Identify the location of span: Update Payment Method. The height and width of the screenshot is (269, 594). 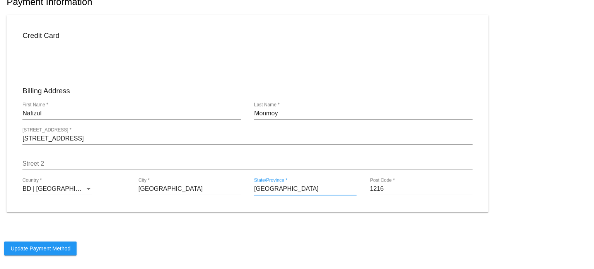
(40, 248).